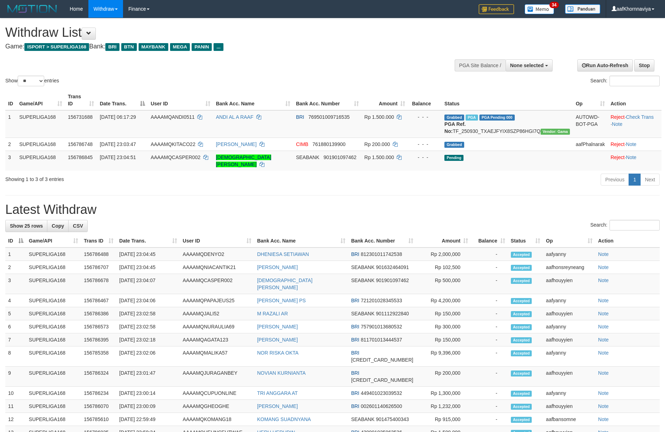 The width and height of the screenshot is (665, 432). Describe the element at coordinates (80, 157) in the screenshot. I see `span: 156786845` at that location.